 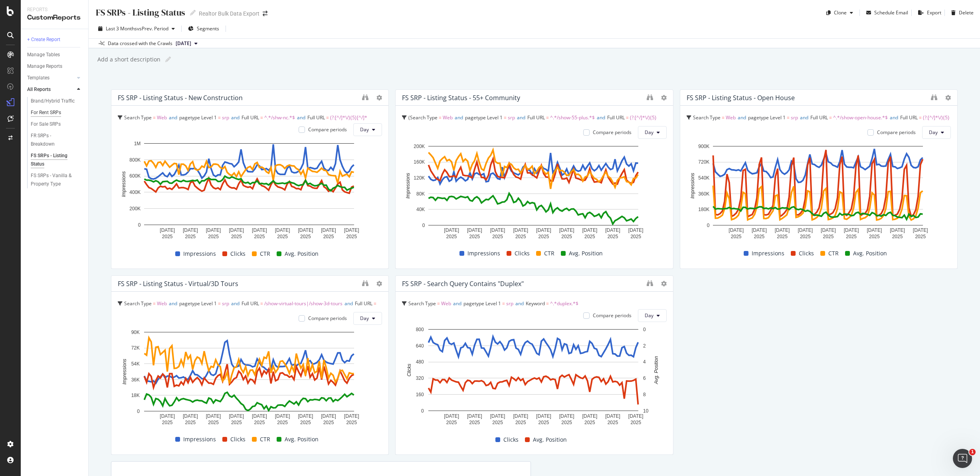 I want to click on text: 80K, so click(x=420, y=194).